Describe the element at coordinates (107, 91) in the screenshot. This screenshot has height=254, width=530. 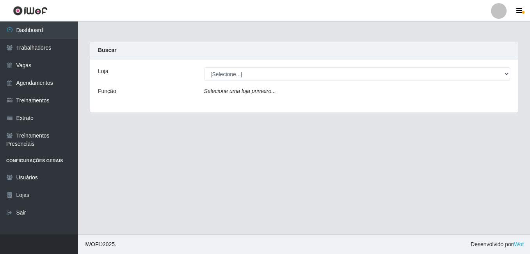
I see `label: Função` at that location.